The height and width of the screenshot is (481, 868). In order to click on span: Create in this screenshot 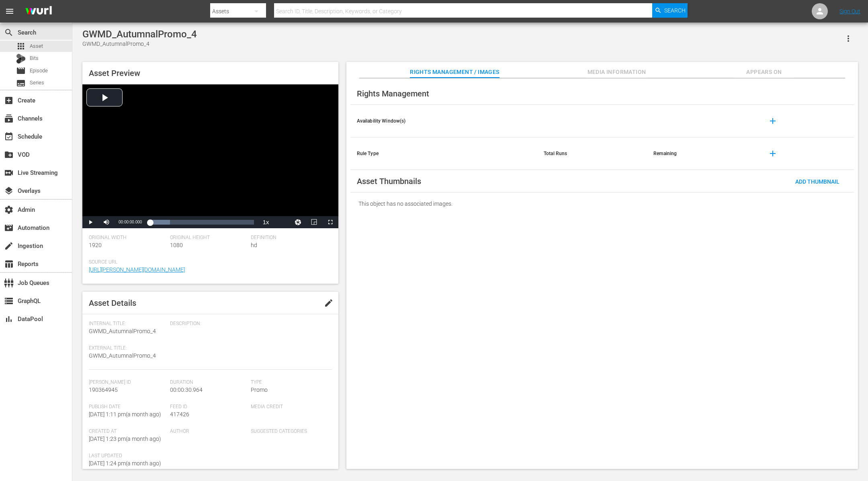, I will do `click(9, 100)`.